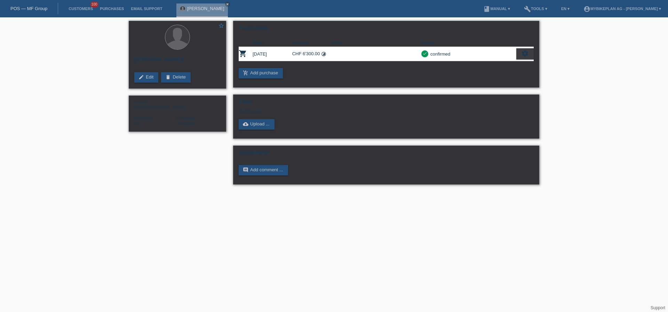 This screenshot has height=312, width=668. Describe the element at coordinates (312, 43) in the screenshot. I see `th: Amount` at that location.